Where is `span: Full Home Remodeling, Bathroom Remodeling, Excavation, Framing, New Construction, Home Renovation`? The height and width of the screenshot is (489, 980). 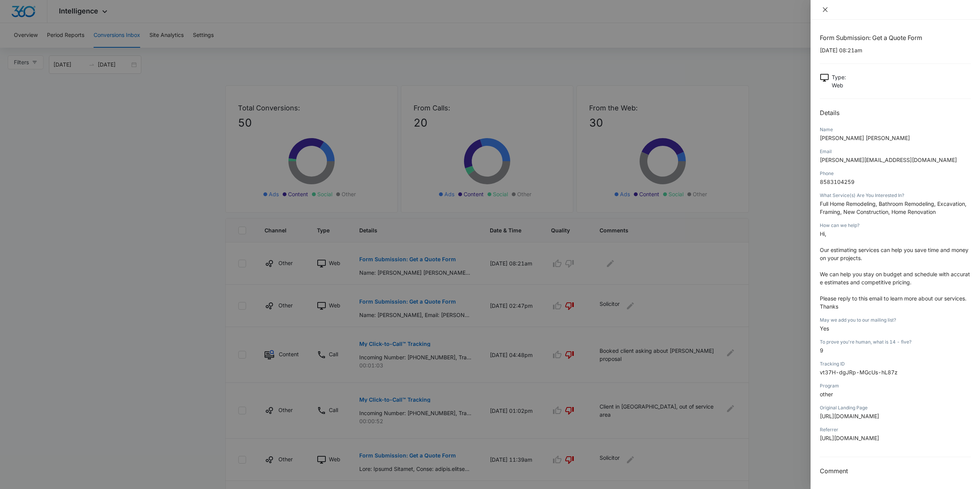
span: Full Home Remodeling, Bathroom Remodeling, Excavation, Framing, New Construction, Home Renovation is located at coordinates (892, 208).